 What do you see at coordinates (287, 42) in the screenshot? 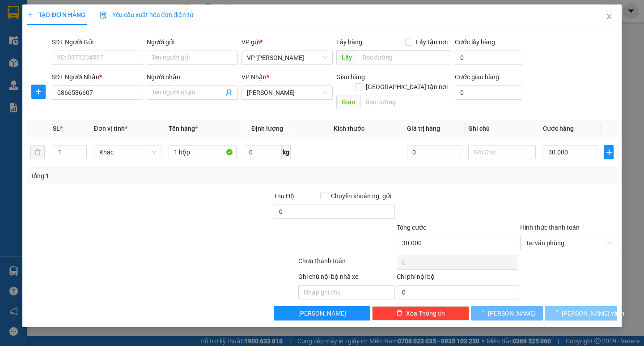
I see `div: VP gửi` at bounding box center [287, 42].